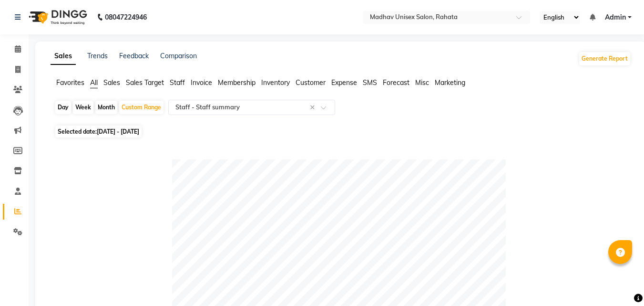 The image size is (644, 306). Describe the element at coordinates (344, 83) in the screenshot. I see `span: Expense` at that location.